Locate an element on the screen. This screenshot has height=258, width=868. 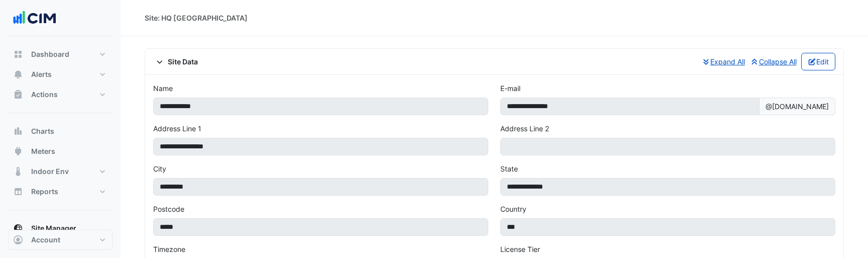
button: Collapse All is located at coordinates (772, 62).